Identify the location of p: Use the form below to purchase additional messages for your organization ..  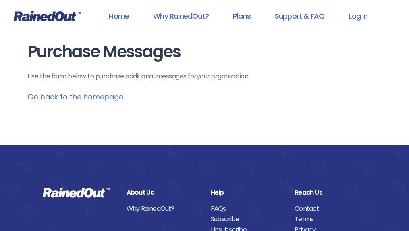
(205, 76).